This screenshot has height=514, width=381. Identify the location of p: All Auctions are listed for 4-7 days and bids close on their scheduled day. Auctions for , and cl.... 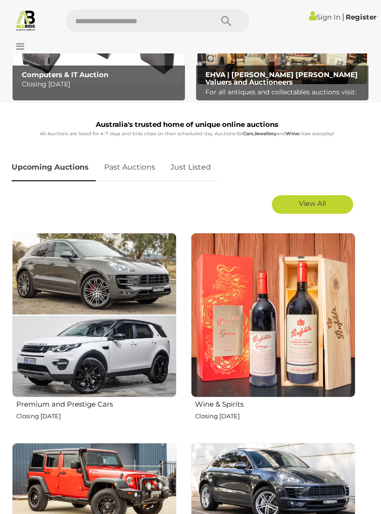
(187, 134).